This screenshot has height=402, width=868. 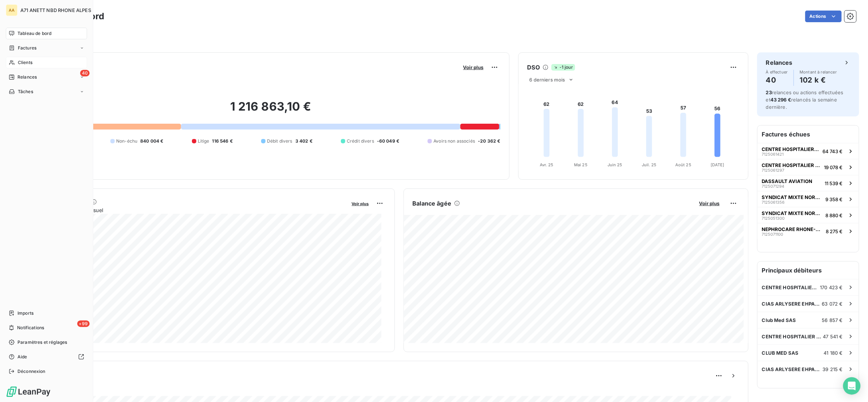 What do you see at coordinates (804, 100) in the screenshot?
I see `span: relances ou actions effectuées et relancés la semaine dernière.` at bounding box center [804, 100].